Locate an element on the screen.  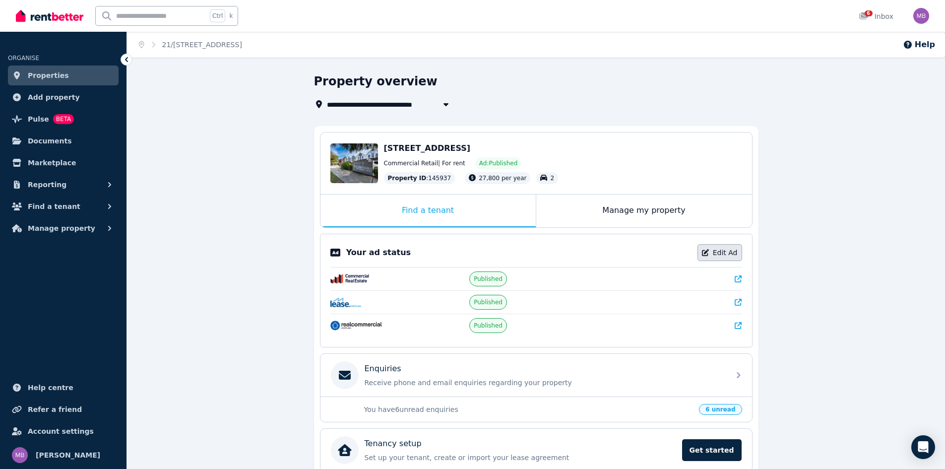
span: Manage property is located at coordinates (62, 228).